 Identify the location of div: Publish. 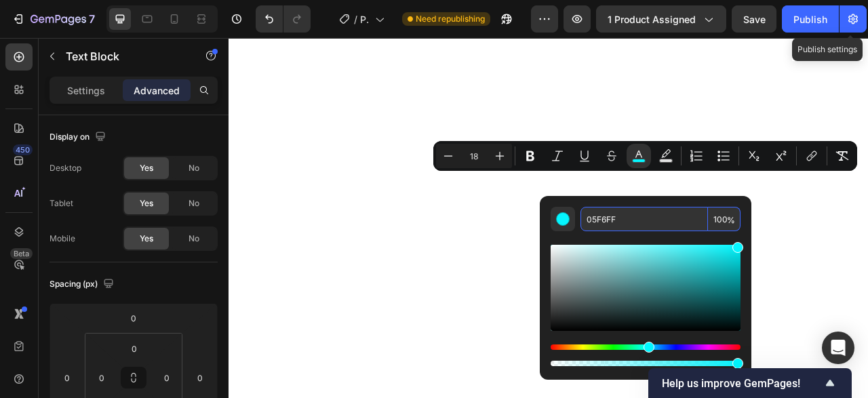
(810, 19).